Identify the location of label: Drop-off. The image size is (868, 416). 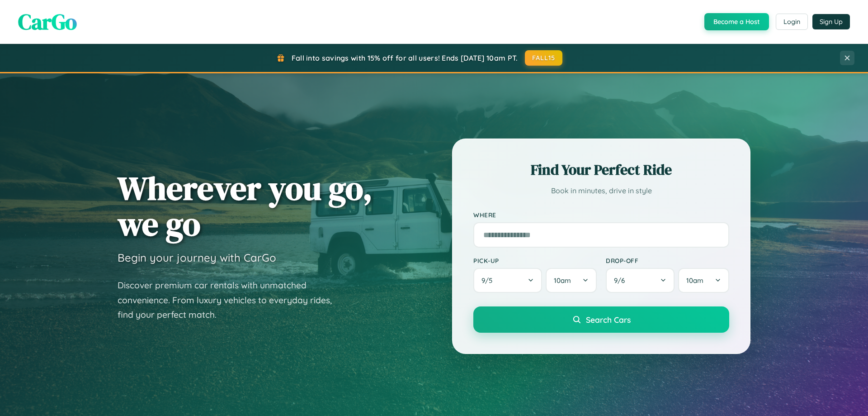
(667, 260).